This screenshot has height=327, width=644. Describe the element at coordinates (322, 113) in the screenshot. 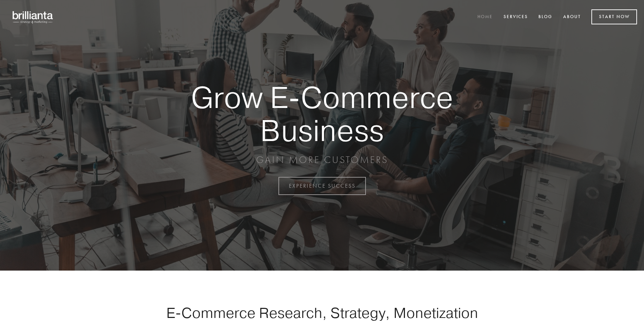

I see `strong: Grow E-Commerce Business` at that location.